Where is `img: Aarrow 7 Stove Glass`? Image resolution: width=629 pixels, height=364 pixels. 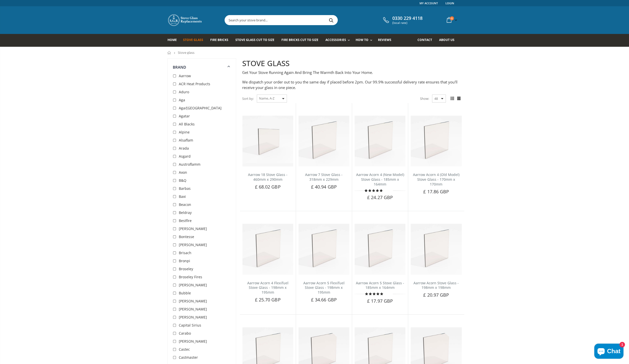 img: Aarrow 7 Stove Glass is located at coordinates (324, 141).